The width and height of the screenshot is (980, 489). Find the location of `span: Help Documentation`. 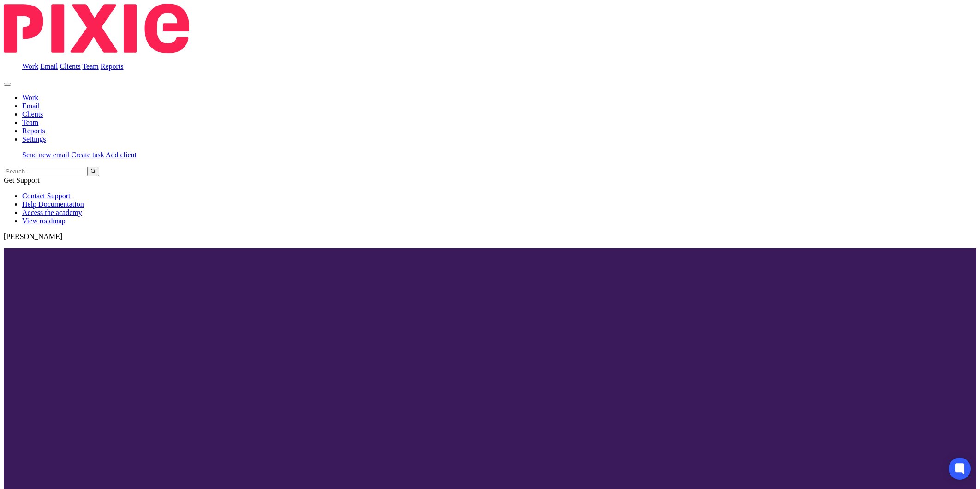

span: Help Documentation is located at coordinates (53, 204).